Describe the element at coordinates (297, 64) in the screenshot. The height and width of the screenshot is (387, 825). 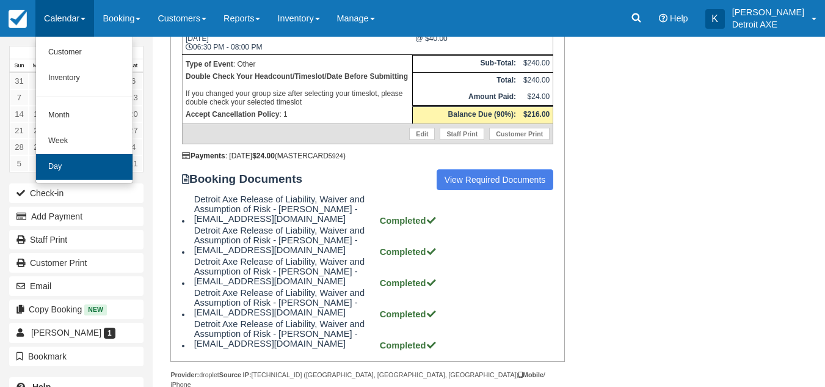
I see `p: : Other` at that location.